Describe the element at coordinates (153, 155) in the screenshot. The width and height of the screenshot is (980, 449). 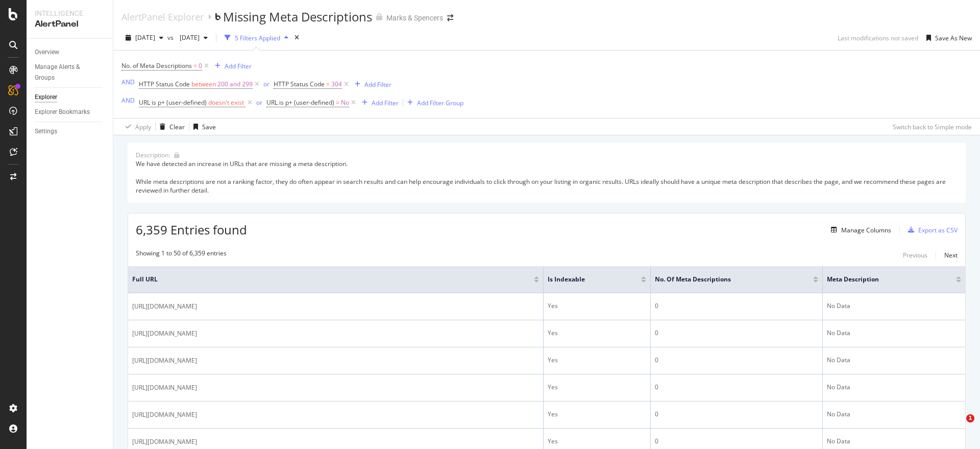
I see `div: Description:` at that location.